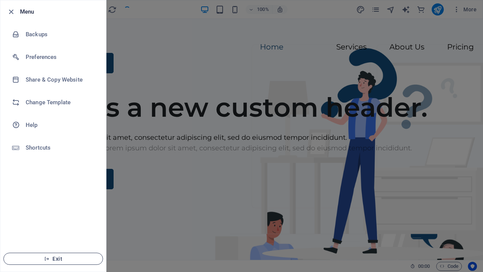  I want to click on h6: Help, so click(60, 125).